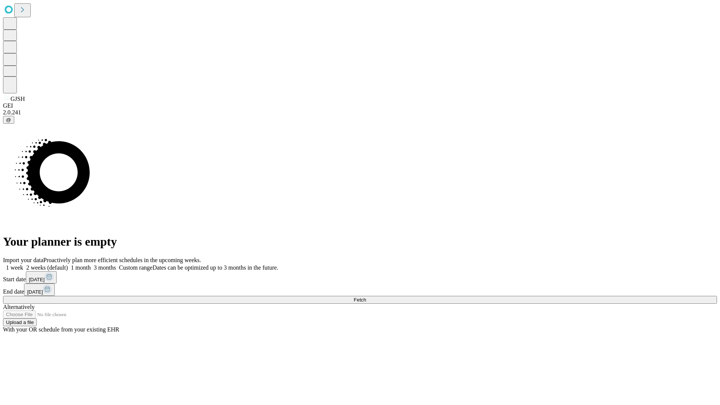  Describe the element at coordinates (360, 300) in the screenshot. I see `span: Fetch` at that location.